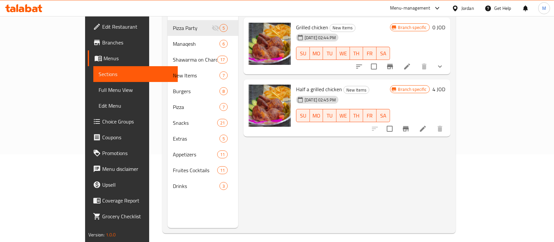 The image size is (554, 242). Describe the element at coordinates (440, 129) in the screenshot. I see `button: delete` at that location.